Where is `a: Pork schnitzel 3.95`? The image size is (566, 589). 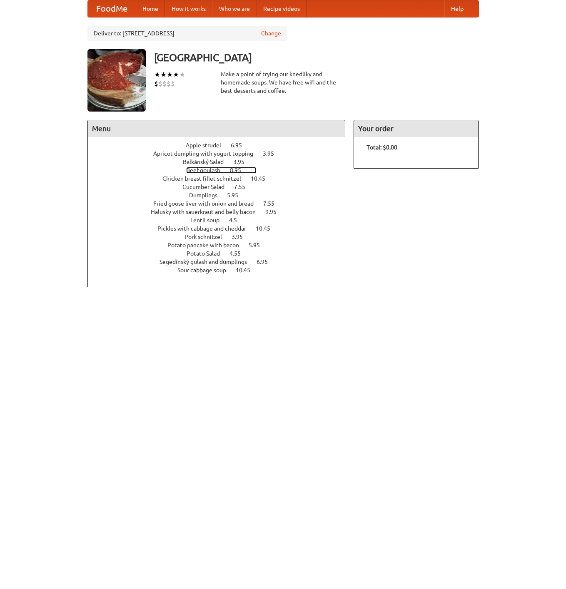 a: Pork schnitzel 3.95 is located at coordinates (221, 237).